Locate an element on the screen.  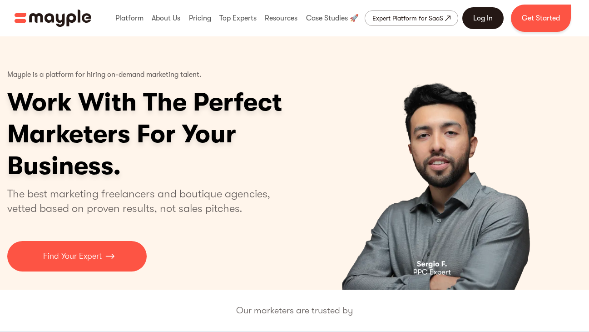
a: Get Started is located at coordinates (541, 18).